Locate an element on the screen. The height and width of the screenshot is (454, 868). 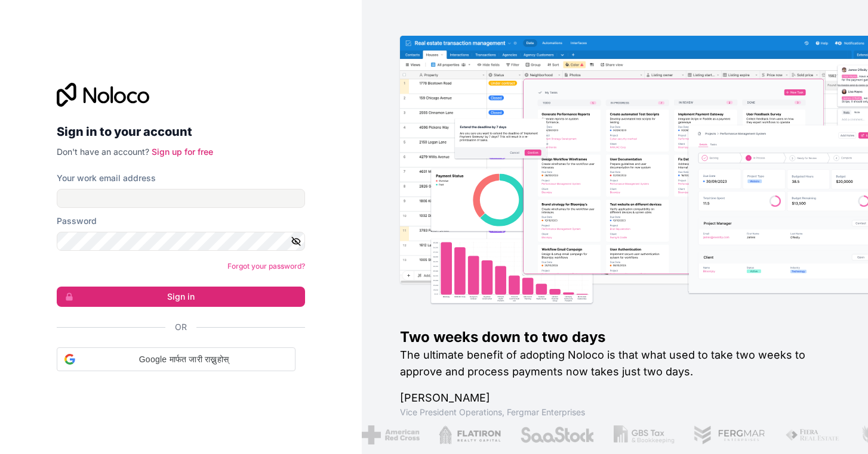
span: Or is located at coordinates (181, 327).